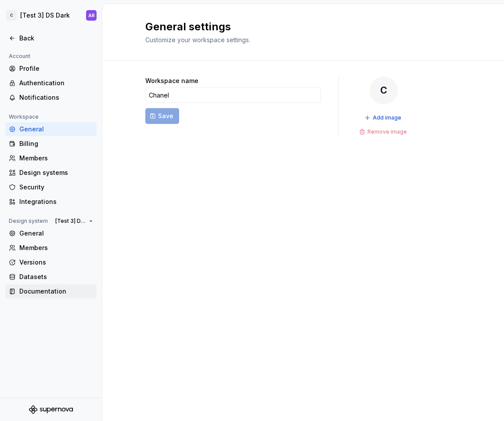 This screenshot has height=421, width=504. Describe the element at coordinates (56, 277) in the screenshot. I see `div: Datasets` at that location.